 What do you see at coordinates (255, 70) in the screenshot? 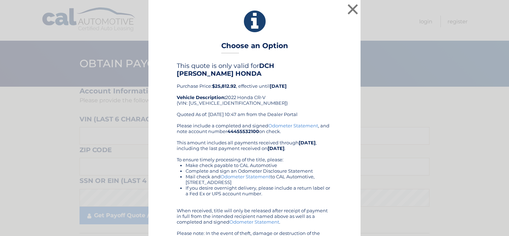
I see `h4: This quote is only valid for` at bounding box center [255, 70].